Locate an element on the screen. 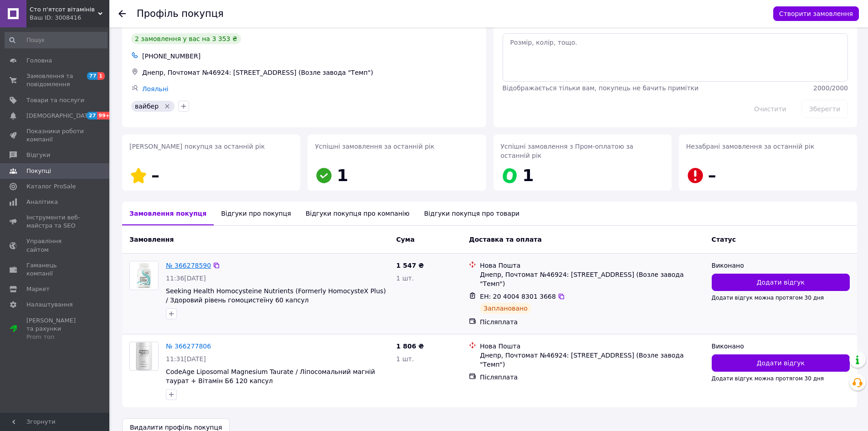  span: Відображається тільки вам, покупець не бачить примітки is located at coordinates (601, 88).